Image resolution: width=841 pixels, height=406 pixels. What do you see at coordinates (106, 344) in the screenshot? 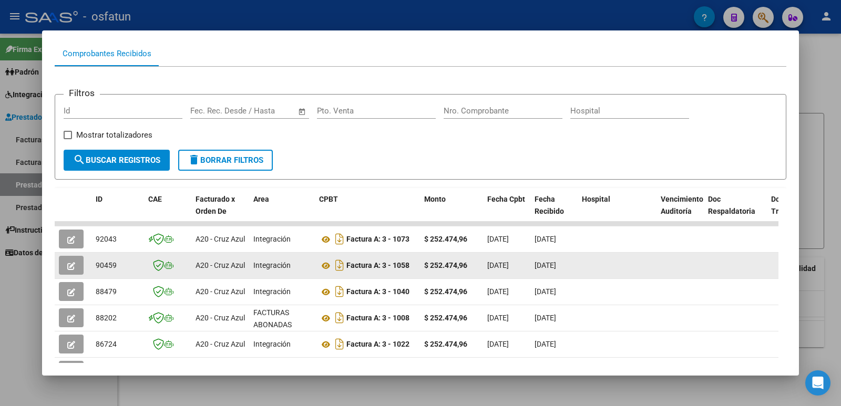
I see `span: 86724` at bounding box center [106, 344].